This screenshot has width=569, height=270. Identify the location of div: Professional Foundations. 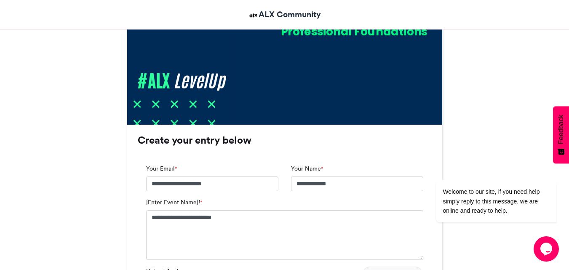
(307, 31).